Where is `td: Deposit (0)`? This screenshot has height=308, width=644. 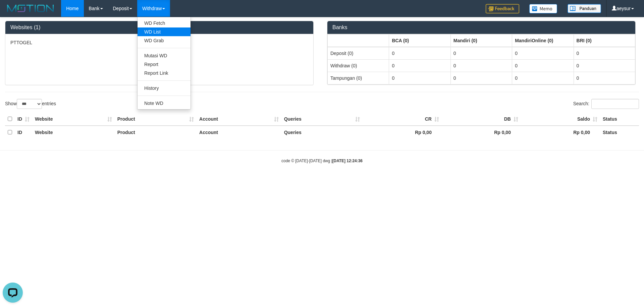
td: Deposit (0) is located at coordinates (359, 53).